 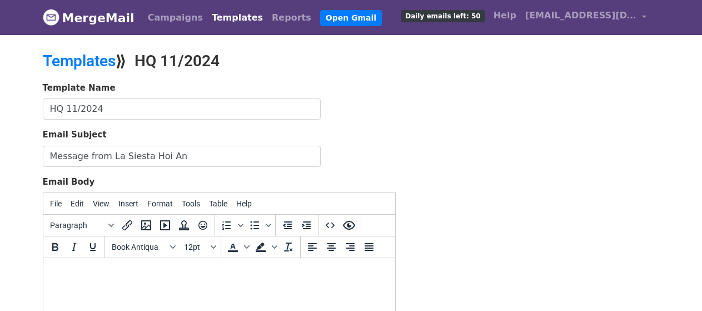 I want to click on span: Table, so click(x=218, y=203).